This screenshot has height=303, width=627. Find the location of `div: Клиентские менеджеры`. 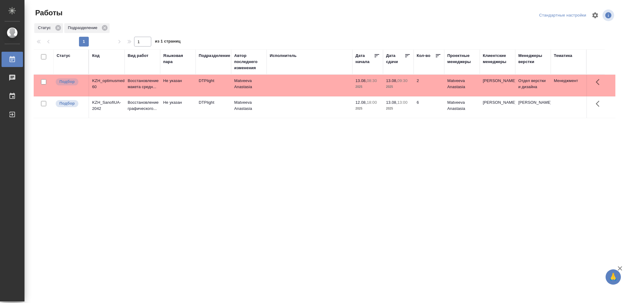

div: Клиентские менеджеры is located at coordinates (498, 59).